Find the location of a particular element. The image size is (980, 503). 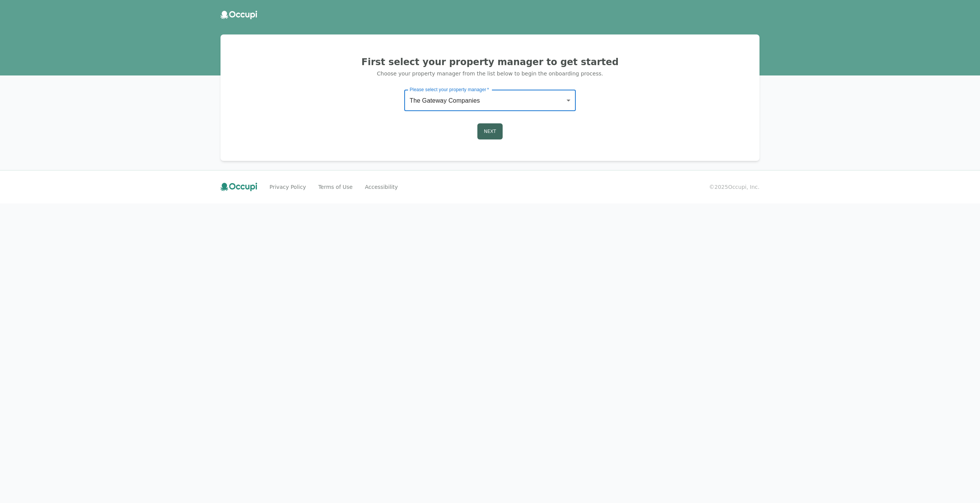

div: The Gateway Companies is located at coordinates (490, 100).